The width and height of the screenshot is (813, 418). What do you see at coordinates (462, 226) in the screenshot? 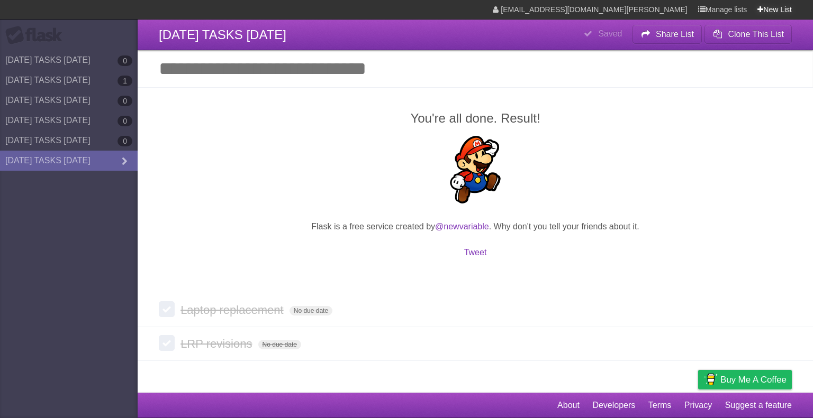
I see `a: @newvariable` at bounding box center [462, 226].